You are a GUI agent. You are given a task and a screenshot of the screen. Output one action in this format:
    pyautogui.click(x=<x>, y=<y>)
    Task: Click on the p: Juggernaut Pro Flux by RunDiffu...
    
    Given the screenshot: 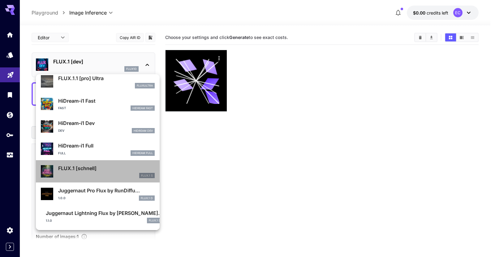 What is the action you would take?
    pyautogui.click(x=106, y=191)
    